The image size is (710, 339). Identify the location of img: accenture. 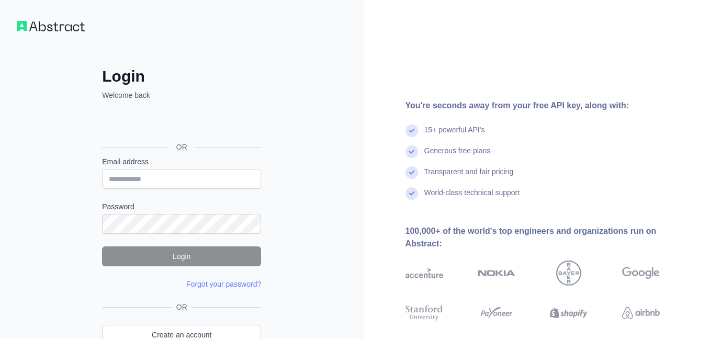
(424, 273).